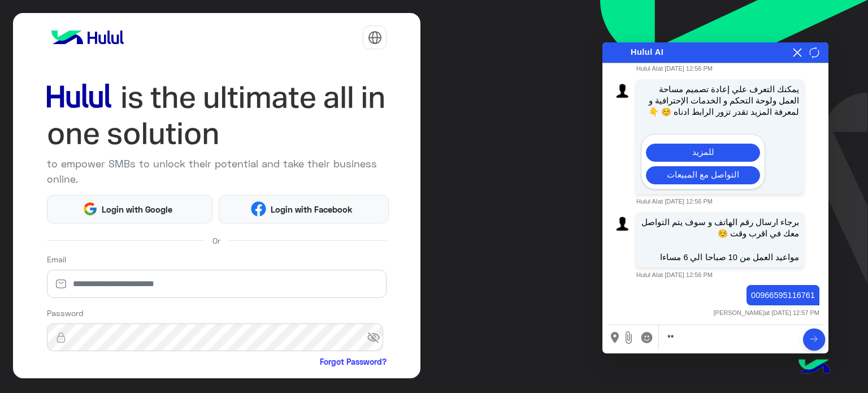  I want to click on div: Send, so click(810, 338).